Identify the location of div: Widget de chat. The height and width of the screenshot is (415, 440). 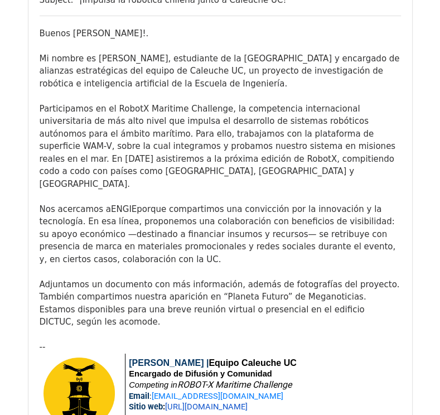
(412, 388).